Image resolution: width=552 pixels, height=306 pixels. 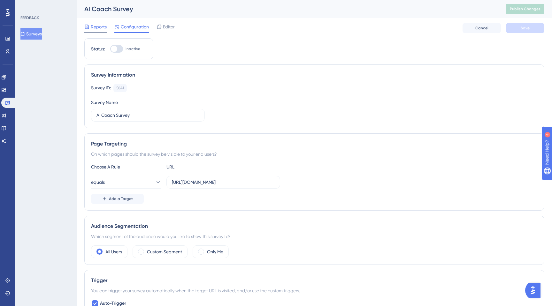 What do you see at coordinates (135, 27) in the screenshot?
I see `span: Configuration` at bounding box center [135, 27].